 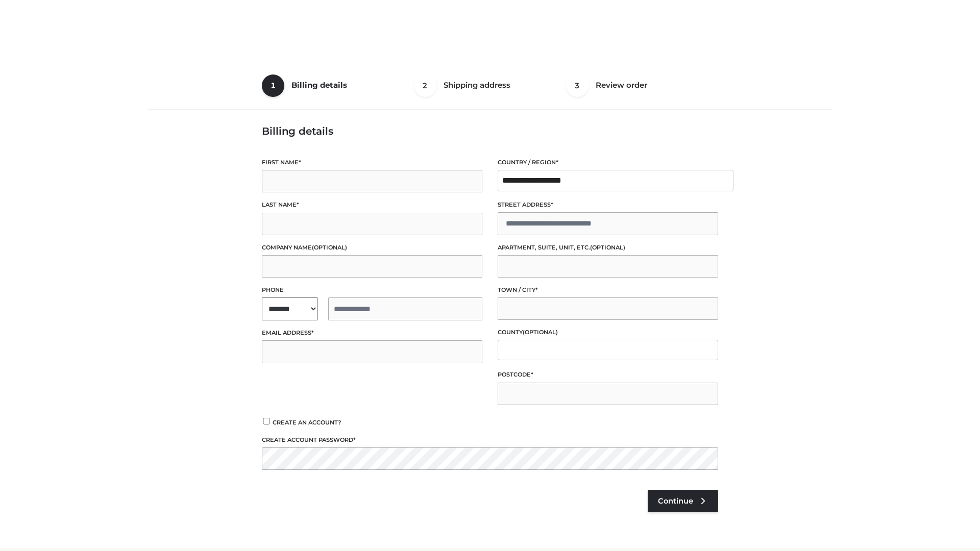 What do you see at coordinates (621, 85) in the screenshot?
I see `span: Review order` at bounding box center [621, 85].